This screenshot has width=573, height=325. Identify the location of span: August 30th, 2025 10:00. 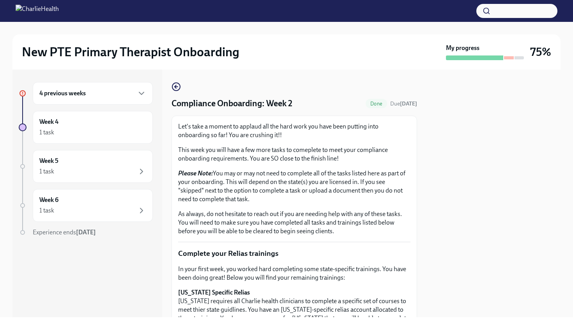
(404, 103).